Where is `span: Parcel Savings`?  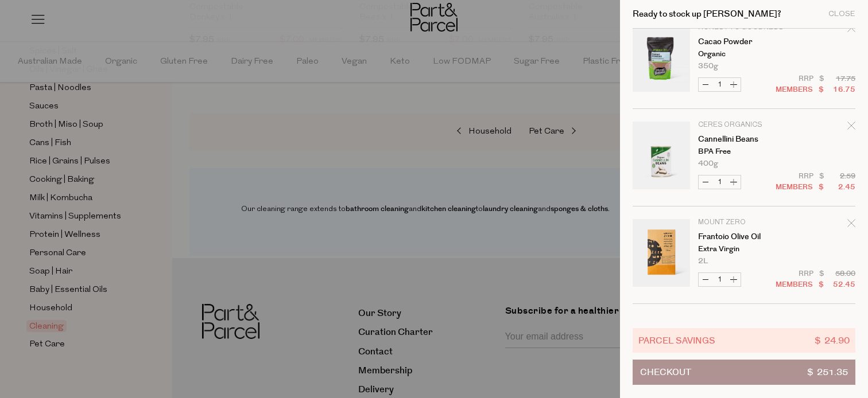
span: Parcel Savings is located at coordinates (676, 340).